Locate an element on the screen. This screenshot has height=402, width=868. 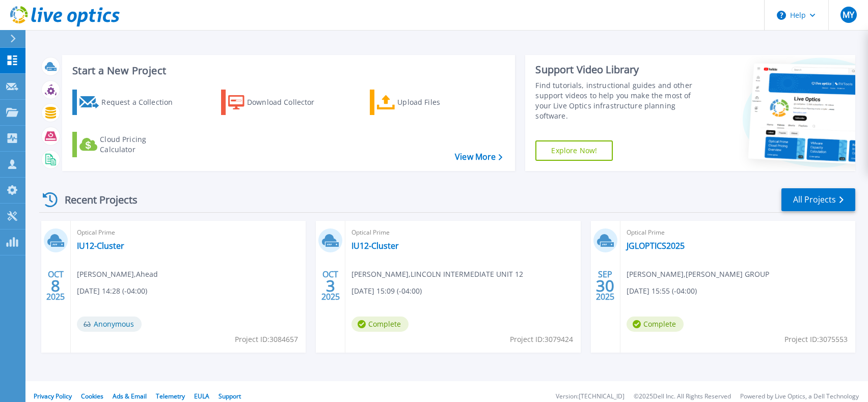
div: Find tutorials, instructional guides and other support videos to help you make the most of your L... is located at coordinates (619, 100).